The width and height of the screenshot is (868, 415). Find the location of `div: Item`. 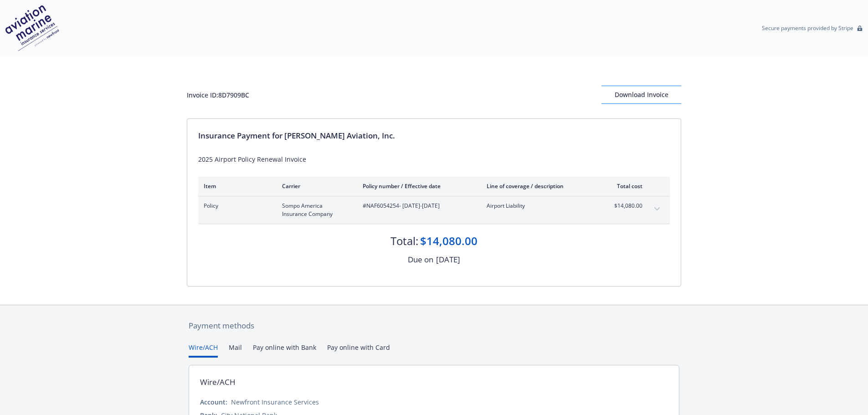

div: Item is located at coordinates (235, 186).